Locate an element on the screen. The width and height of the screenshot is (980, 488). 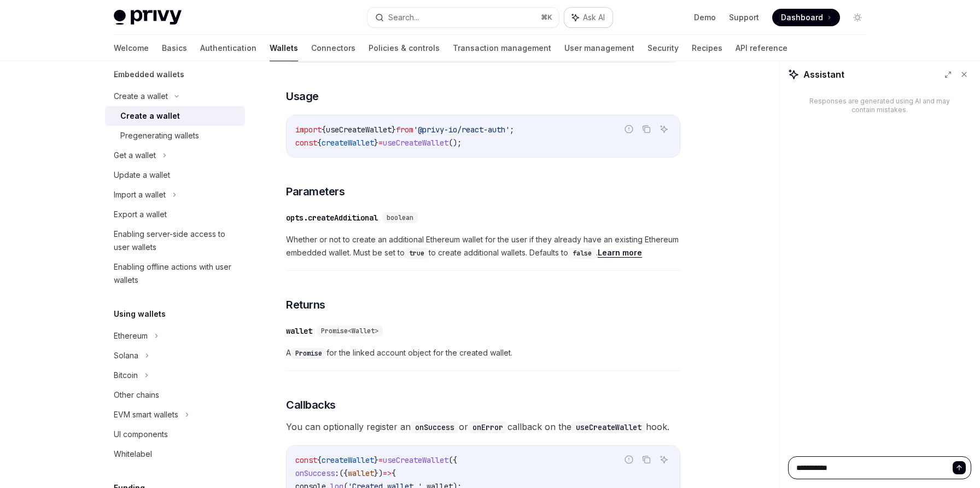
div: Pregenerating wallets is located at coordinates (160, 136).